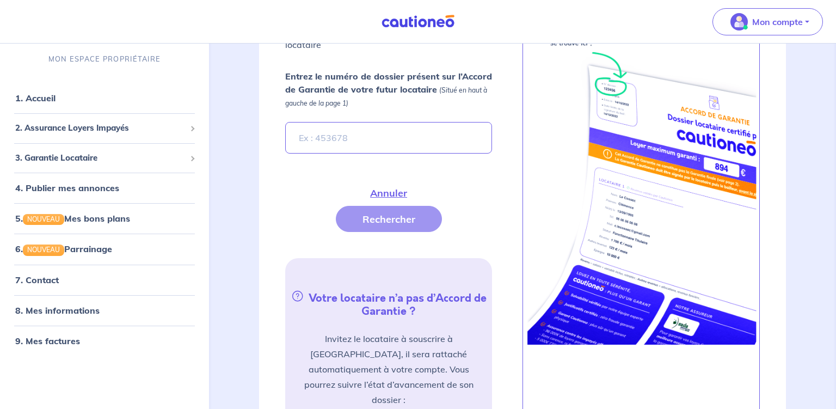 The width and height of the screenshot is (836, 409). I want to click on div: 4. Publier mes annonces, so click(105, 188).